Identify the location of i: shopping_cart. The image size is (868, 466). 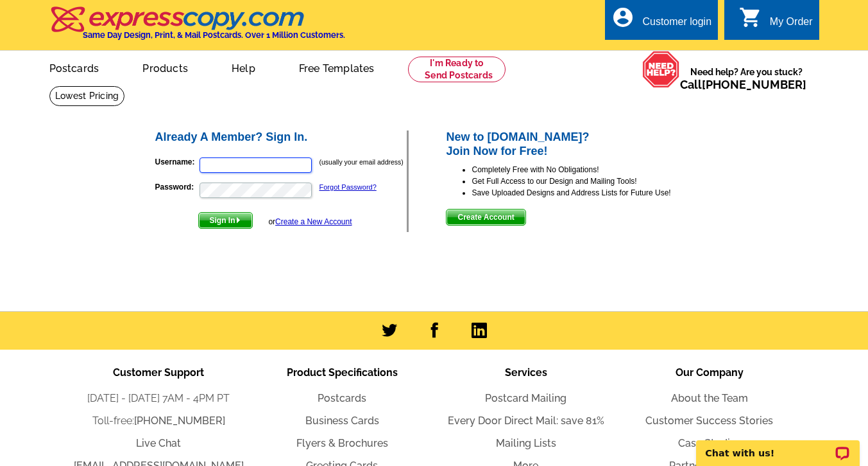
(751, 17).